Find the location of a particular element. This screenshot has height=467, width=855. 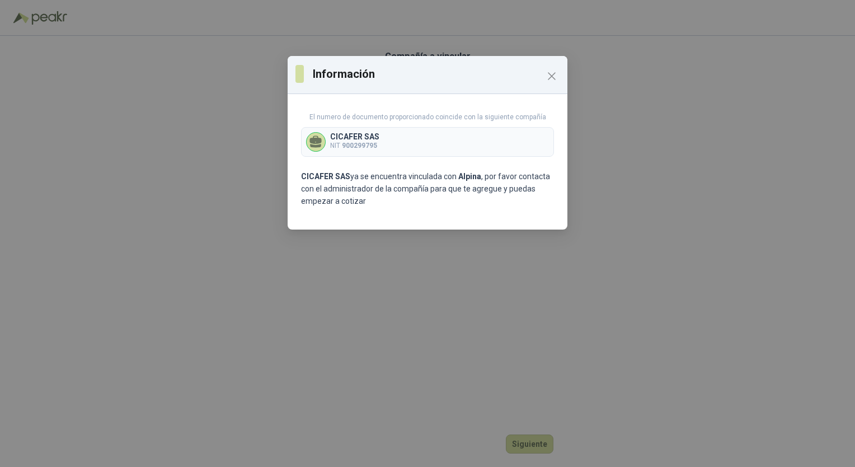

p: El numero de documento proporcionado coincide con la siguiente compañía is located at coordinates (428, 117).